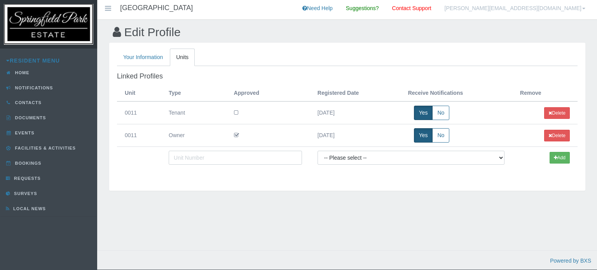 Image resolution: width=597 pixels, height=270 pixels. What do you see at coordinates (355, 93) in the screenshot?
I see `th: Registered Date` at bounding box center [355, 93].